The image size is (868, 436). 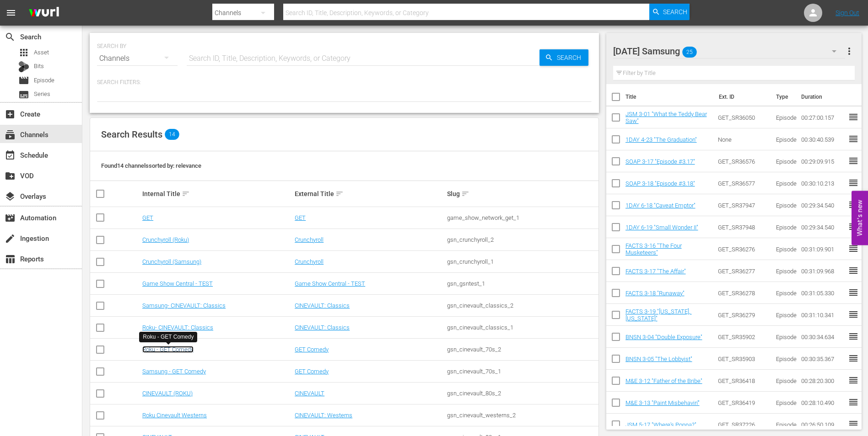 I want to click on td: 00:30:35.367, so click(x=823, y=359).